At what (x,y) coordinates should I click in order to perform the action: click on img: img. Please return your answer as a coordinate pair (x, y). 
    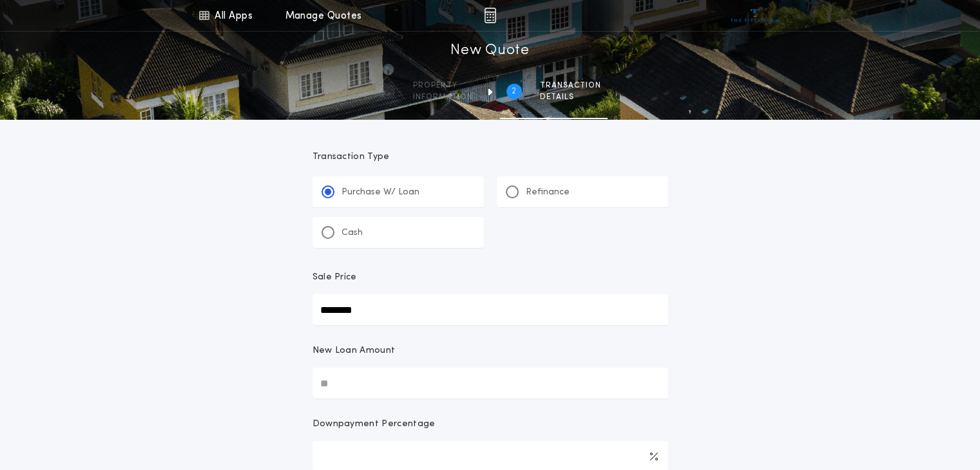
    Looking at the image, I should click on (490, 16).